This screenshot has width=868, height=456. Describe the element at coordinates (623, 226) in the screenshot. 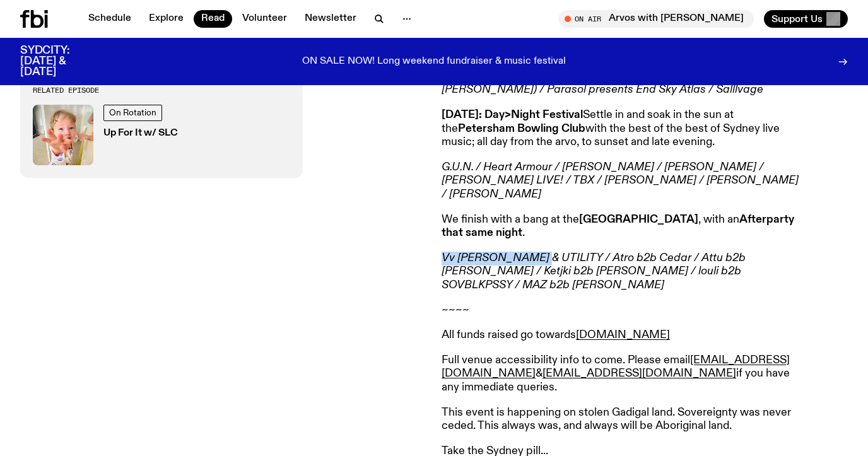

I see `p: We finish with a bang at the , with an .` at that location.